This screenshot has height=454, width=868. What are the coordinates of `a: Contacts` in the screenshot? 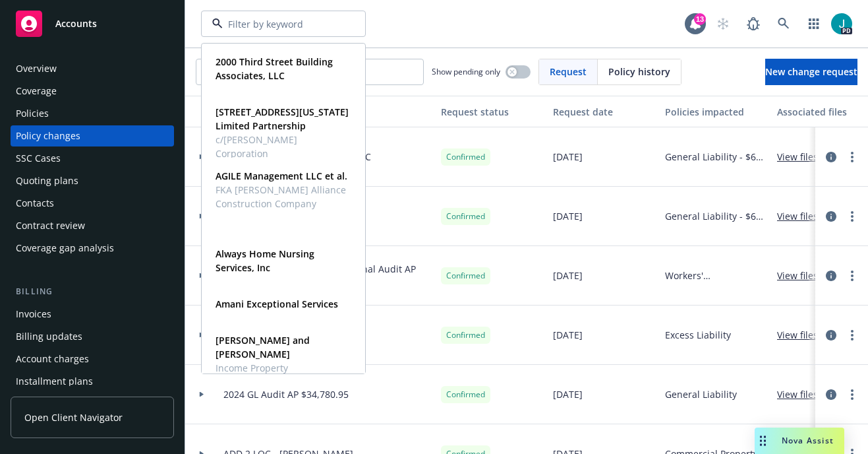 It's located at (92, 204).